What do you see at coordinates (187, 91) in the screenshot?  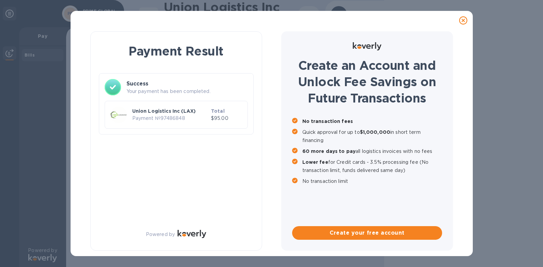 I see `p: Your payment has been completed.` at bounding box center [187, 91].